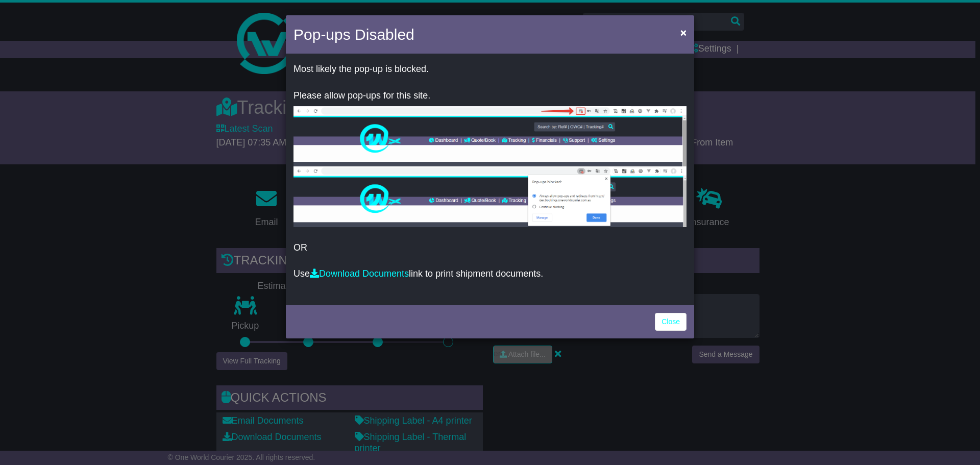 Image resolution: width=980 pixels, height=465 pixels. What do you see at coordinates (490, 96) in the screenshot?
I see `p: Please allow pop-ups for this site.` at bounding box center [490, 96].